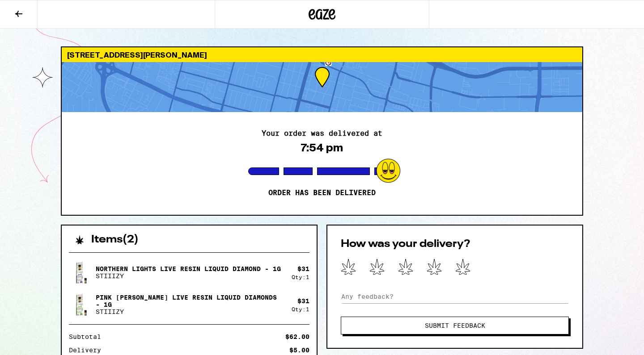 The width and height of the screenshot is (644, 355). I want to click on h2: Items ( 2 ), so click(115, 240).